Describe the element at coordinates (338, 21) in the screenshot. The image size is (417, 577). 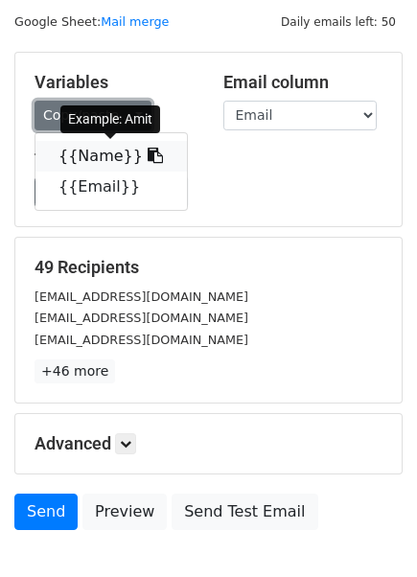
I see `a: Daily emails left: 50` at that location.